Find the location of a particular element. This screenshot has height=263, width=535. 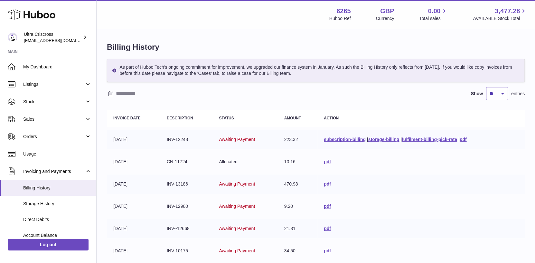

a: storage-billing is located at coordinates (384, 139).